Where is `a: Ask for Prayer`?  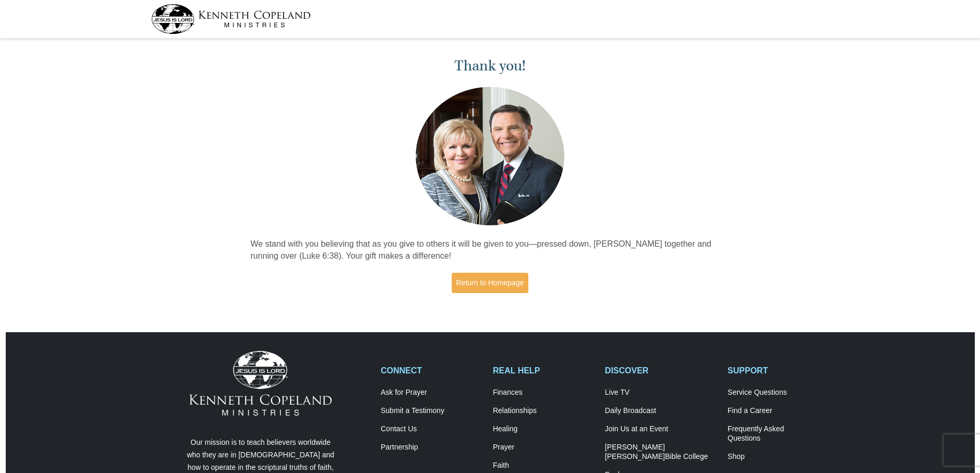 a: Ask for Prayer is located at coordinates (431, 392).